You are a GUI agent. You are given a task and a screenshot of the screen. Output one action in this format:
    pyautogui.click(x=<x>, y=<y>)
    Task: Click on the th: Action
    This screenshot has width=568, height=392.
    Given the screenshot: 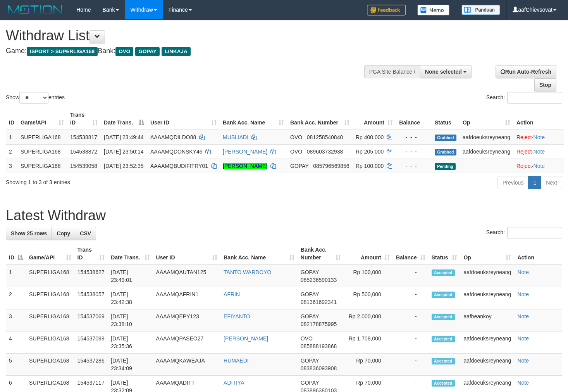 What is the action you would take?
    pyautogui.click(x=538, y=118)
    